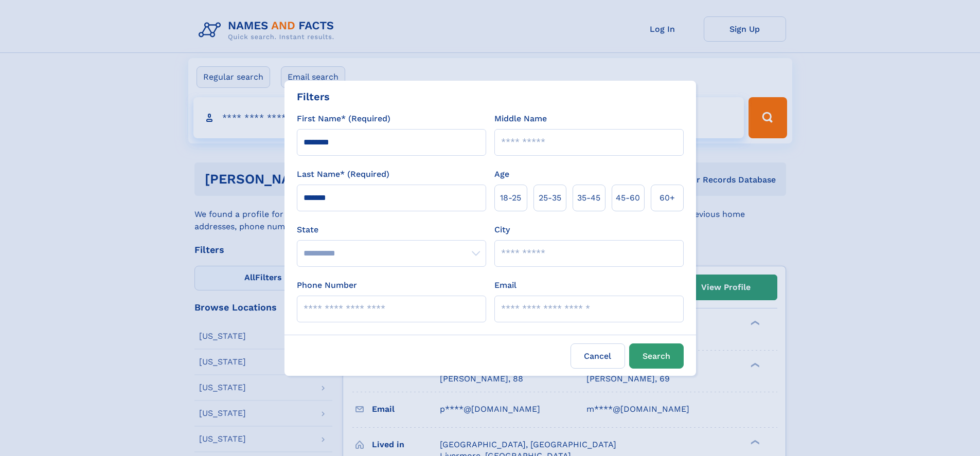 The image size is (980, 456). I want to click on span: 35‑45, so click(589, 198).